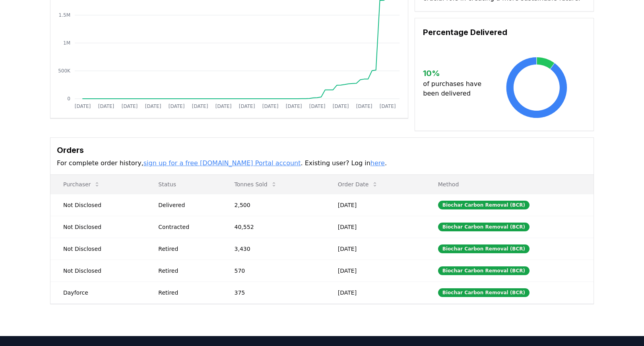 Image resolution: width=644 pixels, height=346 pixels. What do you see at coordinates (455, 89) in the screenshot?
I see `p: of purchases have been delivered` at bounding box center [455, 89].